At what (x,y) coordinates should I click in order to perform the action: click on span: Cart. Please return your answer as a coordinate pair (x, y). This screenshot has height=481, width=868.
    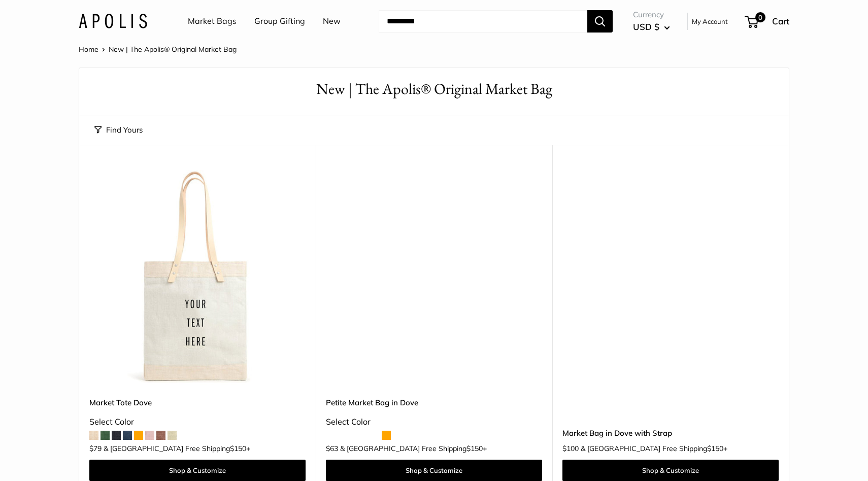
    Looking at the image, I should click on (781, 21).